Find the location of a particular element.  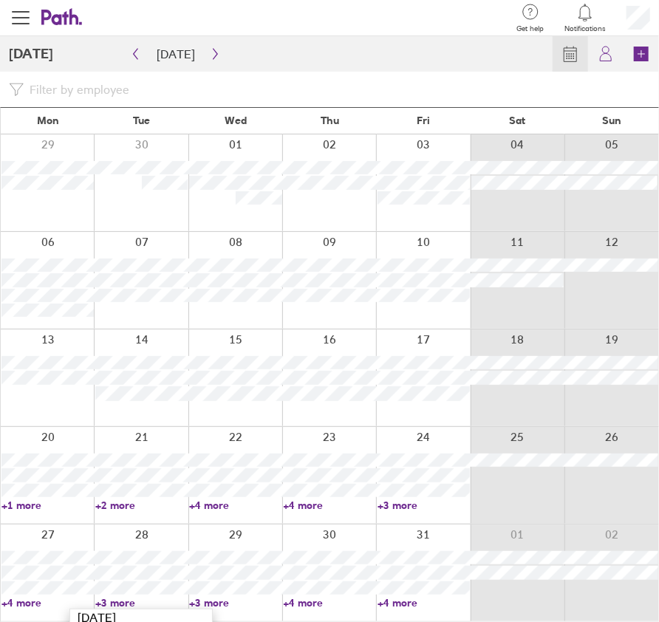

span: Sun is located at coordinates (612, 120).